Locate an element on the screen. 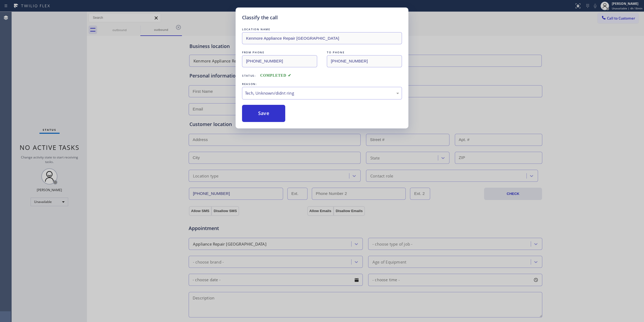  input: From phone is located at coordinates (279, 61).